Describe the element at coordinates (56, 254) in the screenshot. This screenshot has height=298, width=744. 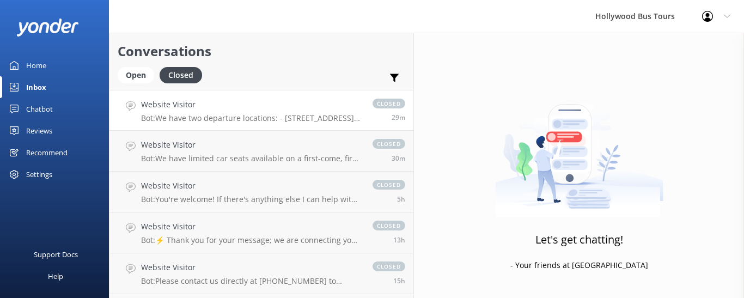
I see `div: Support Docs` at that location.